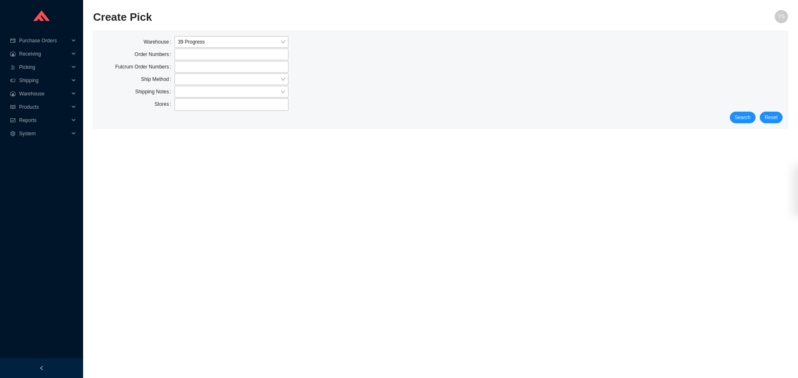 The height and width of the screenshot is (378, 798). I want to click on span: Shipping, so click(44, 81).